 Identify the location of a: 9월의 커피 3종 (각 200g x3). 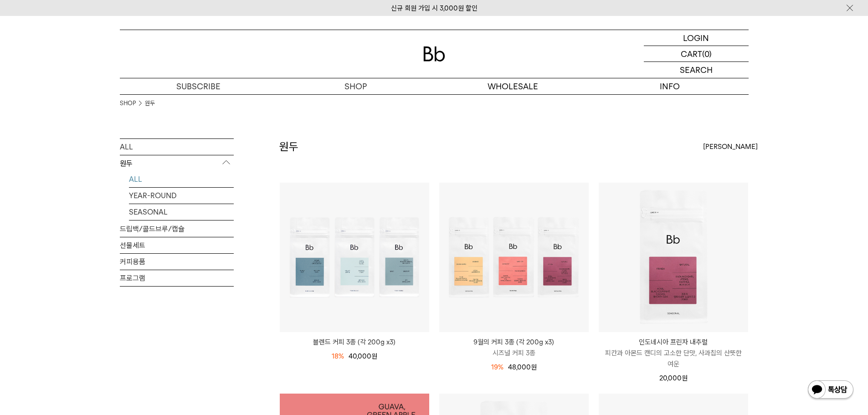
(514, 258).